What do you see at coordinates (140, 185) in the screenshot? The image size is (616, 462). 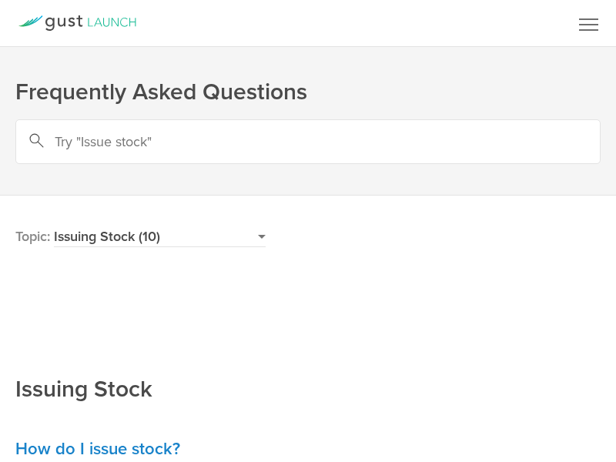 I see `h2: Topic:` at bounding box center [140, 185].